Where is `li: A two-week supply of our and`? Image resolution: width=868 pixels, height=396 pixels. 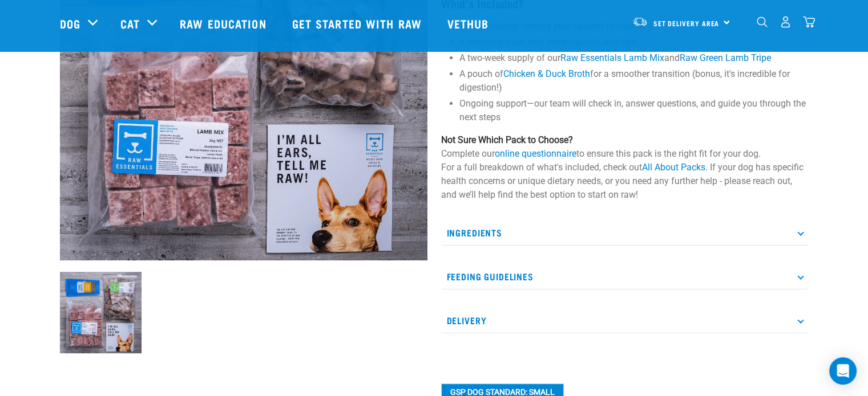
li: A two-week supply of our and is located at coordinates (634, 58).